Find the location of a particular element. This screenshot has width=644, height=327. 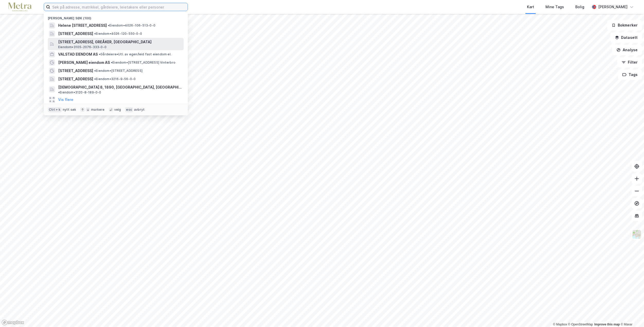

button: Tags is located at coordinates (630, 74).